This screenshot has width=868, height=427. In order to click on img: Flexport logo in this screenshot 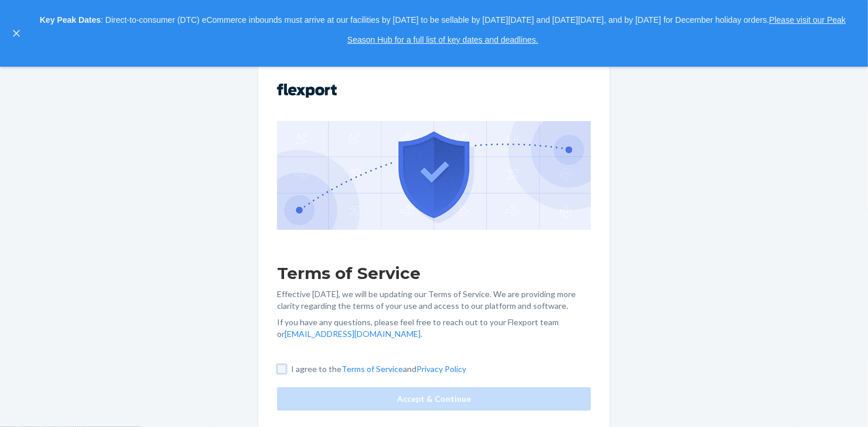, I will do `click(307, 91)`.